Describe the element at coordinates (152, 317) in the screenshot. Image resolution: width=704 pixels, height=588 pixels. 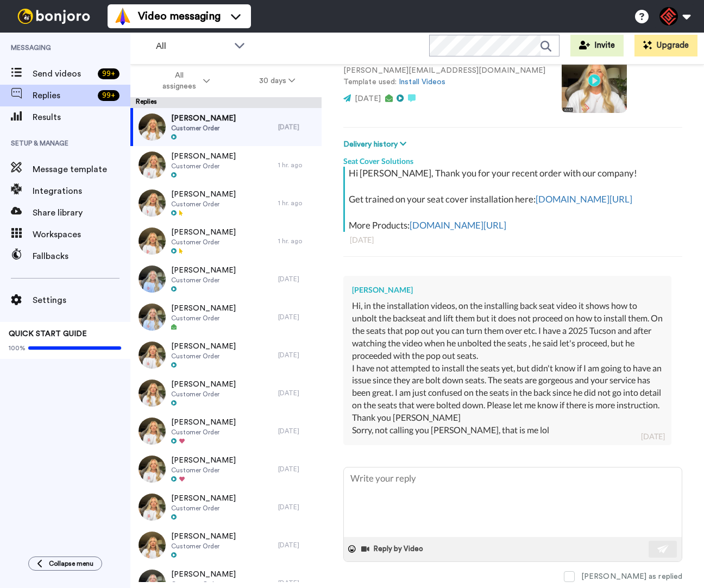
I see `img: 5158ef29-e9e4-46ad-ac3d-b8a4026ac1f4-thumb.jpg` at that location.